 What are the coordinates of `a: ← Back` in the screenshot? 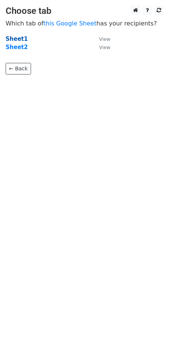 It's located at (18, 69).